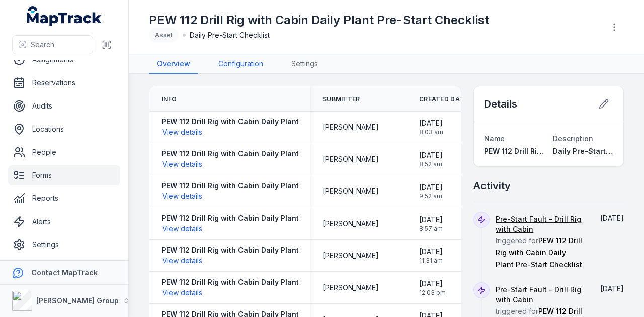 This screenshot has height=317, width=644. What do you see at coordinates (64, 129) in the screenshot?
I see `a: Locations` at bounding box center [64, 129].